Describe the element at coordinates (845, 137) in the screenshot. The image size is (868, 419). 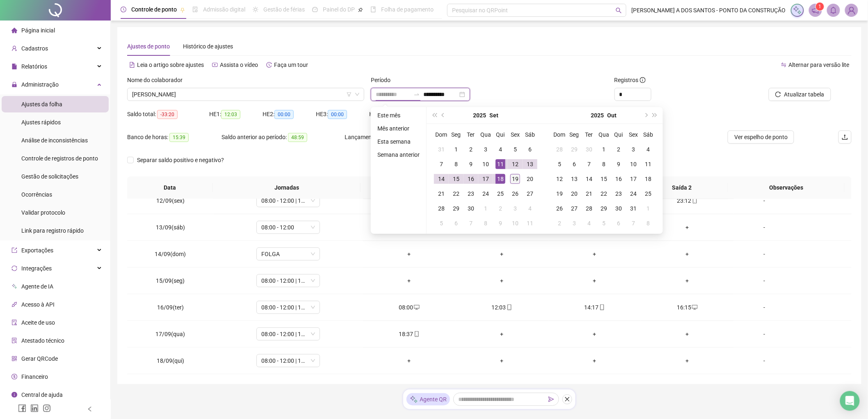
I see `span: upload` at that location.